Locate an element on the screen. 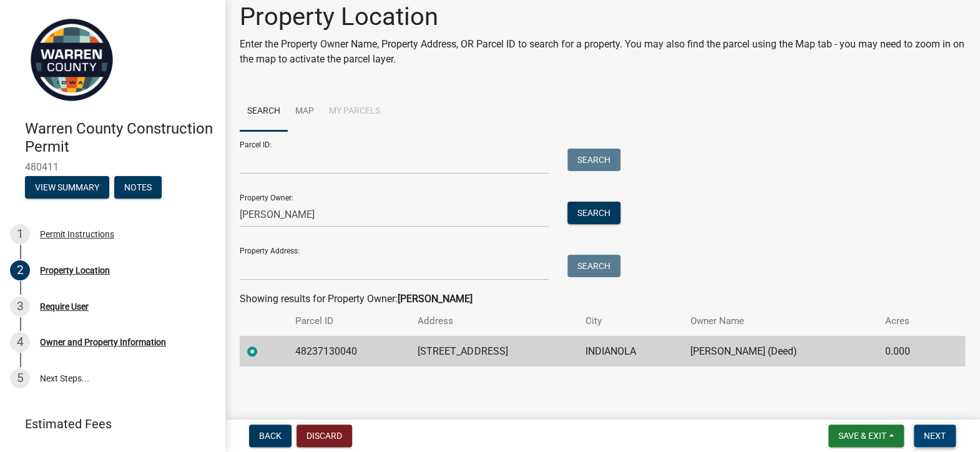 The height and width of the screenshot is (452, 980). button: Next is located at coordinates (934, 436).